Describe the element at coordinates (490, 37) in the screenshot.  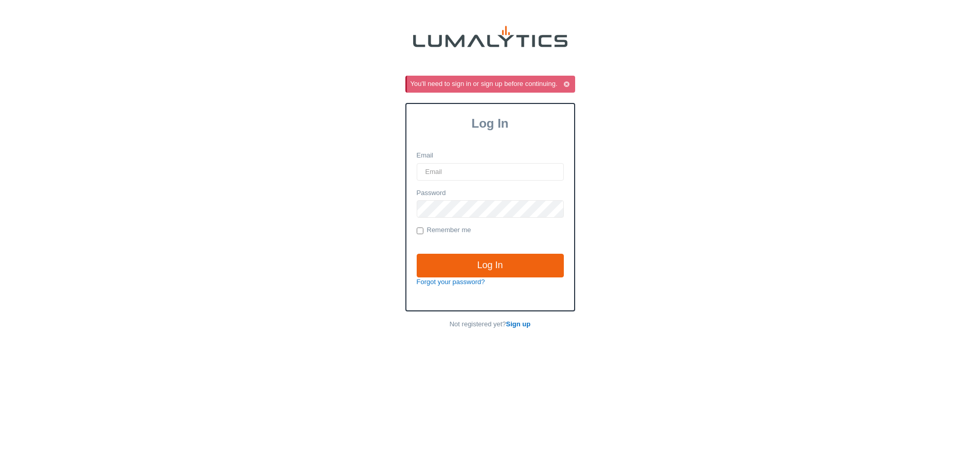
I see `img: lumalytics-black-e9b537c871f77d9ce8d3a6940f85695cd68c596e3f819dc492052d1098752254.png` at that location.